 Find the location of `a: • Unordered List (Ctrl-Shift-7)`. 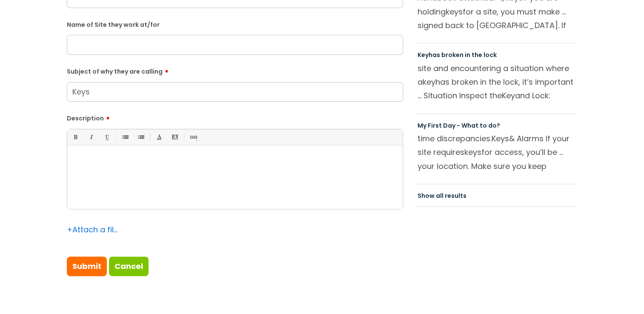

a: • Unordered List (Ctrl-Shift-7) is located at coordinates (125, 137).